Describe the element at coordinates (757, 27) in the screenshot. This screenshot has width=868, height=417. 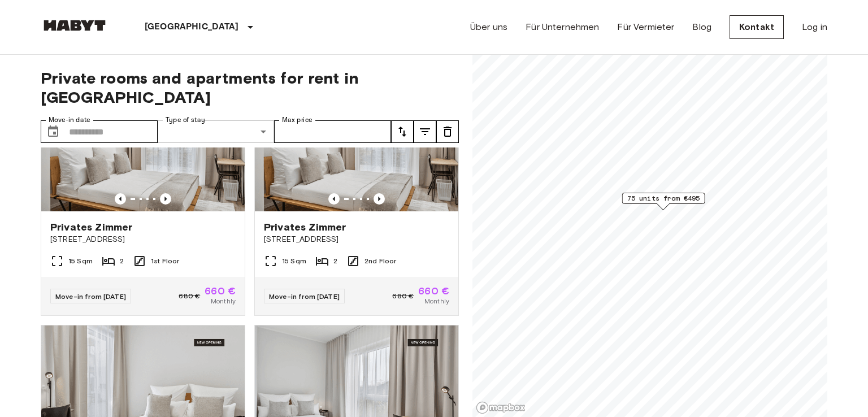
I see `a: Kontakt` at that location.